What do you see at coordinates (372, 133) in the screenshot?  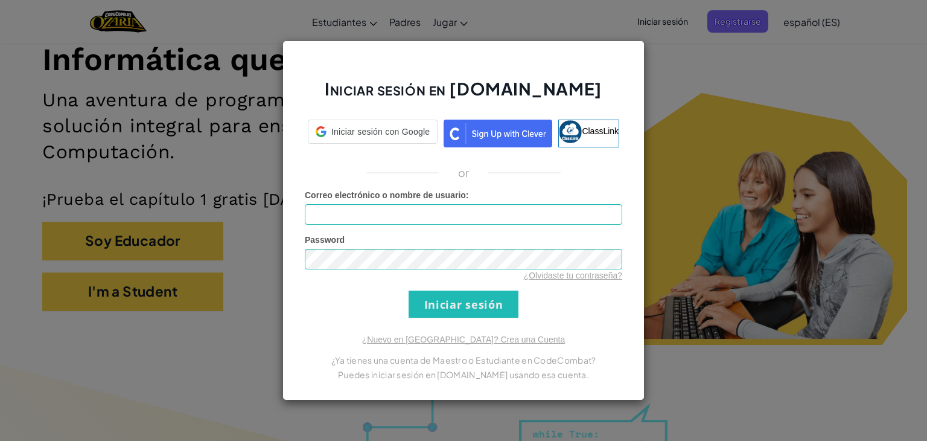 I see `a: Iniciar sesión con Google` at bounding box center [372, 133].